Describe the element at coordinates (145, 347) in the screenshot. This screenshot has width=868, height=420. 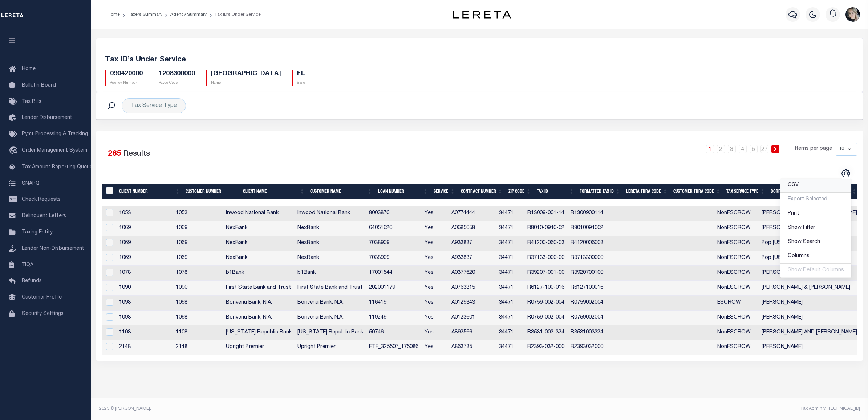
I see `td: 2148` at that location.